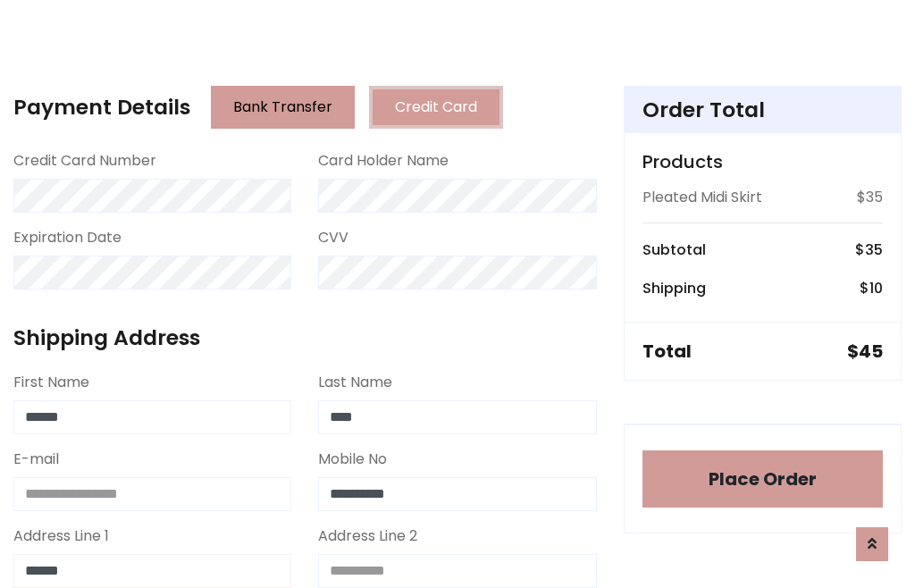 The height and width of the screenshot is (588, 915). I want to click on label: E-mail, so click(36, 459).